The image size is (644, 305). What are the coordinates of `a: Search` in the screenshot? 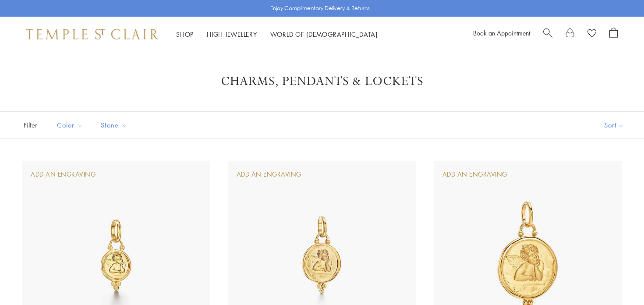 It's located at (548, 34).